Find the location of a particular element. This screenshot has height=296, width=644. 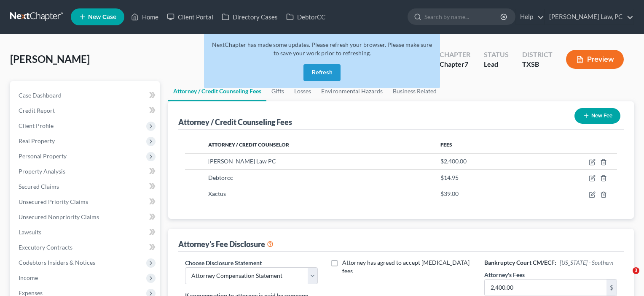

span: Secured Claims is located at coordinates (39, 186).